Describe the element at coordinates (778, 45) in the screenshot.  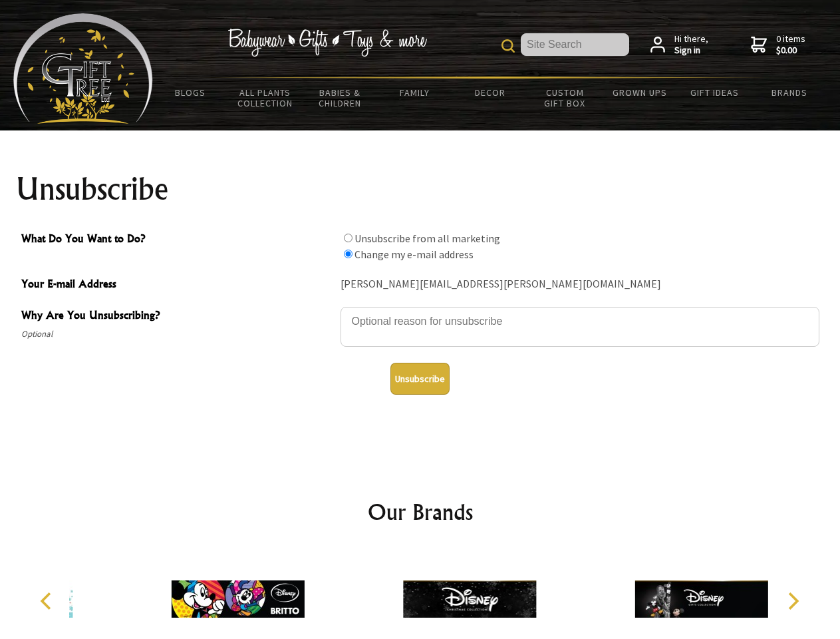
I see `a: 0 items$0.00` at that location.